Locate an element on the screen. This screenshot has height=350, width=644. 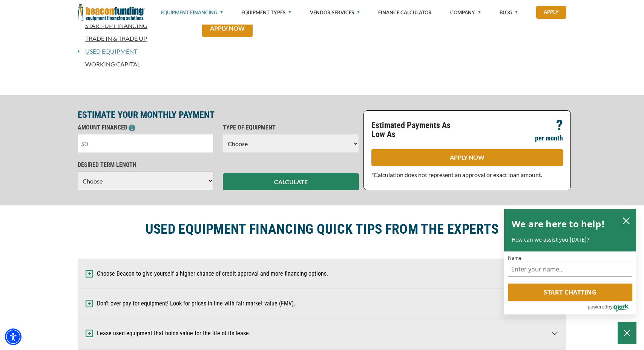
a: Working Capital is located at coordinates (136, 64).